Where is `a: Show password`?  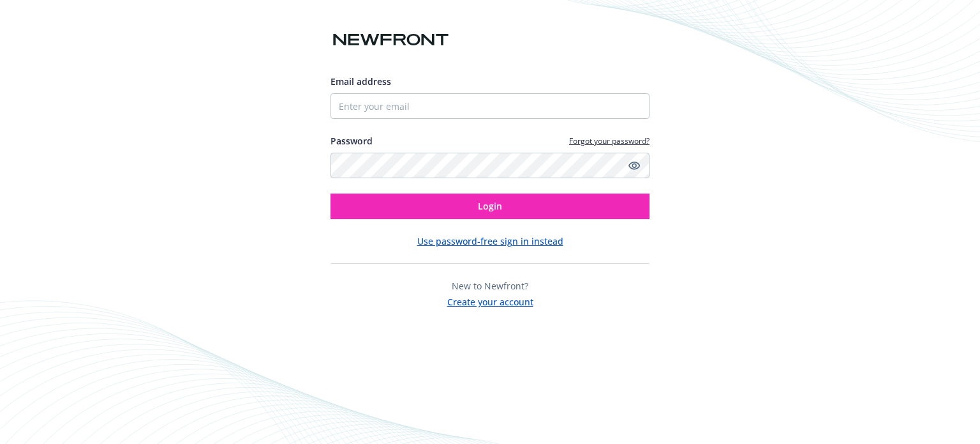
a: Show password is located at coordinates (634, 165).